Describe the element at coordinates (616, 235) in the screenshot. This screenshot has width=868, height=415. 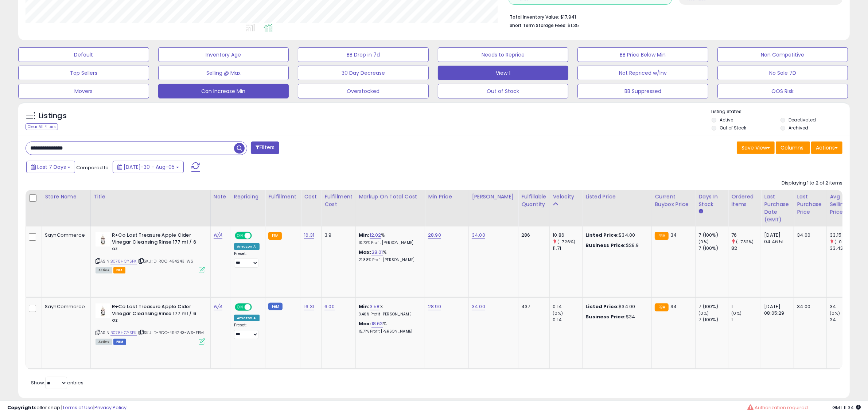
I see `div: $34.00` at that location.